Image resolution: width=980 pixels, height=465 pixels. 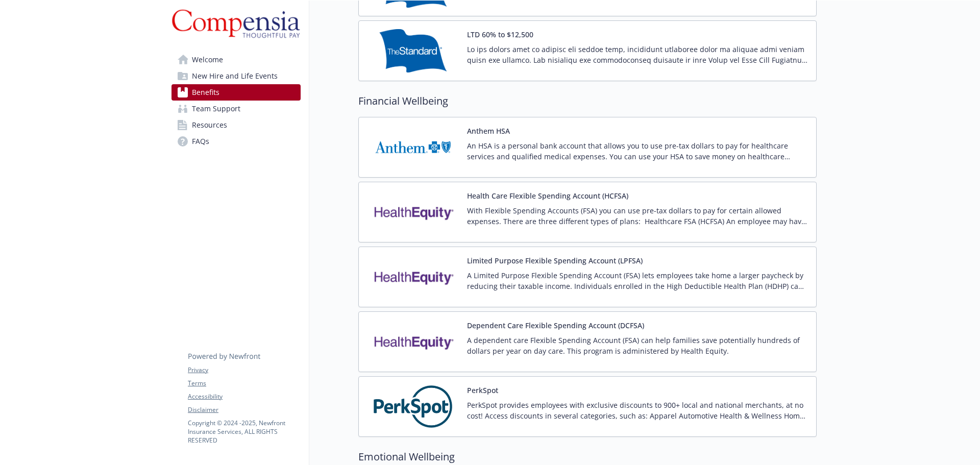 I want to click on p: Lo ips dolors amet co adipisc eli seddoe temp, incididunt utlaboree dolor ma aliquae admi veniam ..., so click(x=637, y=54).